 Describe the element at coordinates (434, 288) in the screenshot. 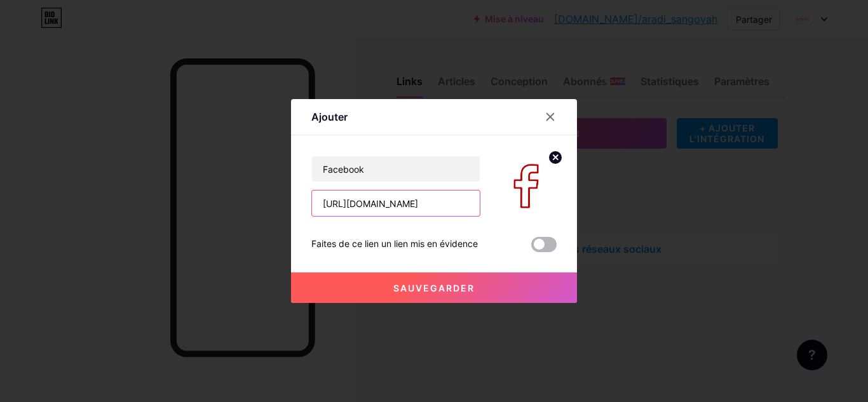

I see `button: Sauvegarder` at that location.